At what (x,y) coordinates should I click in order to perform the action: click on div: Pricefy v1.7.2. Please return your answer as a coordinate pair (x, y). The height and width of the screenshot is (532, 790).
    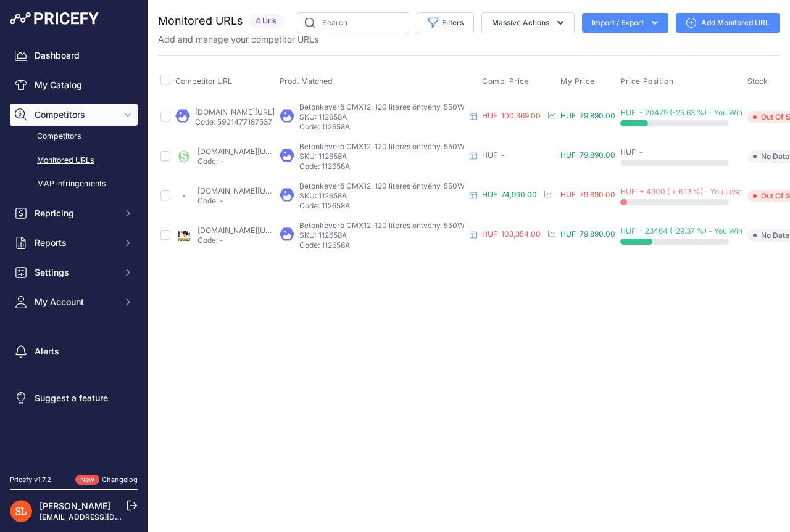
    Looking at the image, I should click on (30, 480).